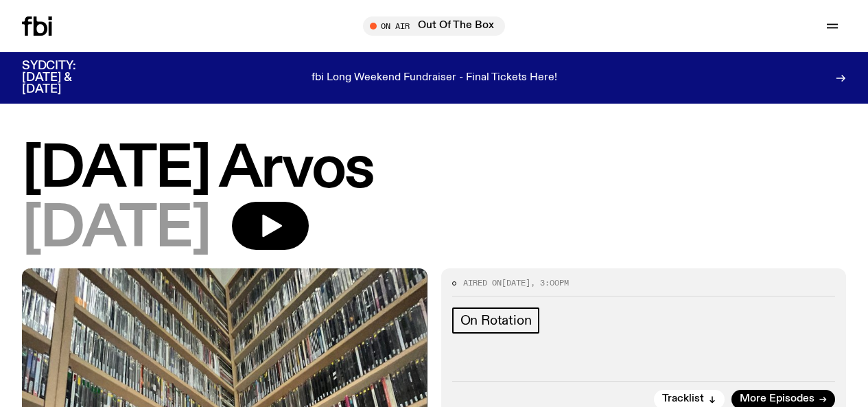 The image size is (868, 407). What do you see at coordinates (496, 320) in the screenshot?
I see `a: On Rotation` at bounding box center [496, 320].